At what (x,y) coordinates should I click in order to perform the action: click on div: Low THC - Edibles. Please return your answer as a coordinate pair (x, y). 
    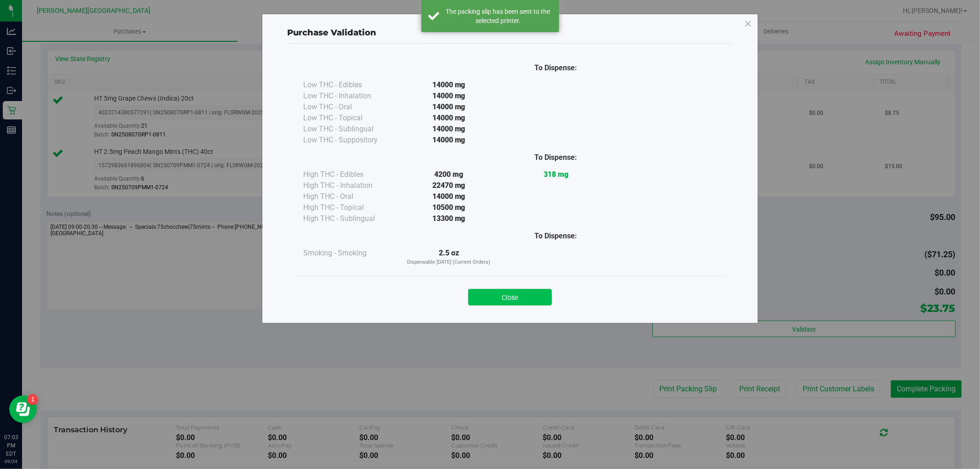
    Looking at the image, I should click on (349, 85).